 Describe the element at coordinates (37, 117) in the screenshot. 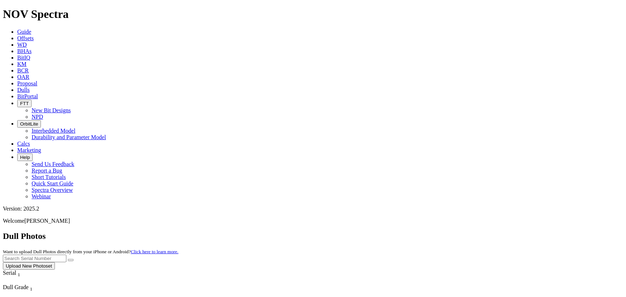

I see `a: NPD` at that location.